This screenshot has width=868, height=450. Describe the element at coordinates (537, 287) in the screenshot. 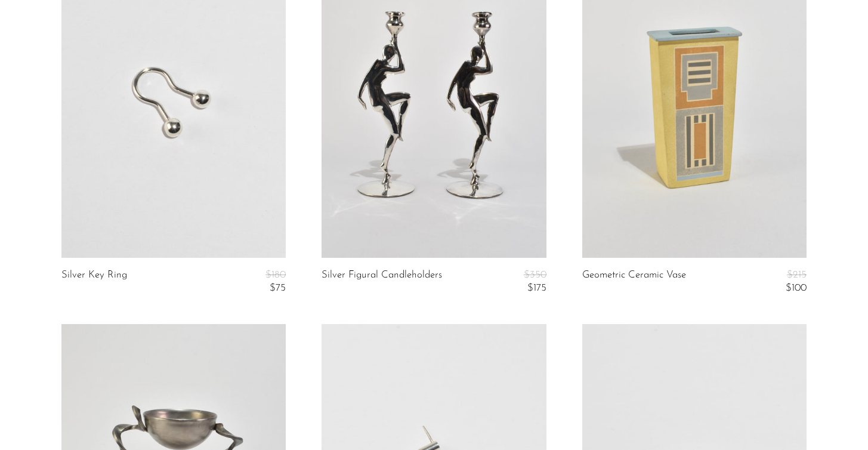

I see `span: $175` at that location.